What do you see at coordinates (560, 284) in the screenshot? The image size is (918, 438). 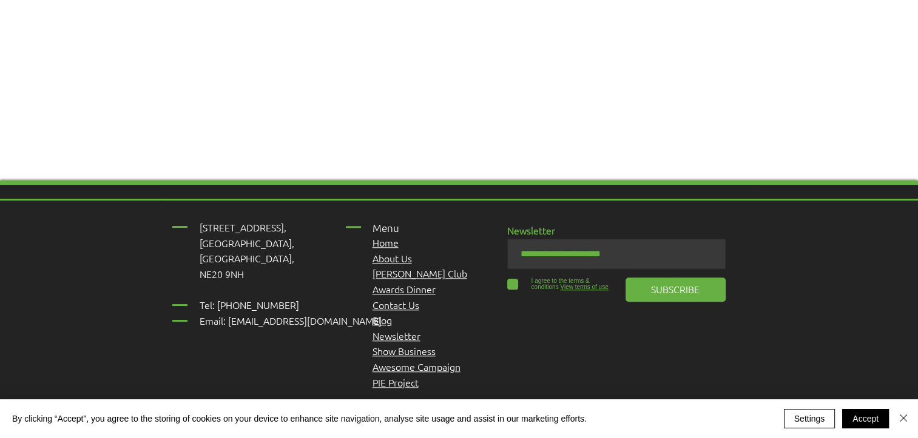 I see `span: I agree to the terms & conditions` at bounding box center [560, 284].